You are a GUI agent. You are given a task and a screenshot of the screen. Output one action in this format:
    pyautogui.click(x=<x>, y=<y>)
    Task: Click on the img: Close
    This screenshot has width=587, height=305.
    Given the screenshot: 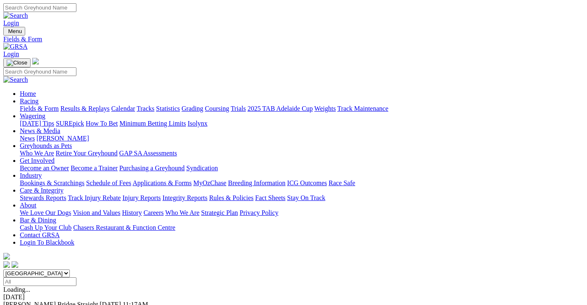 What is the action you would take?
    pyautogui.click(x=17, y=63)
    